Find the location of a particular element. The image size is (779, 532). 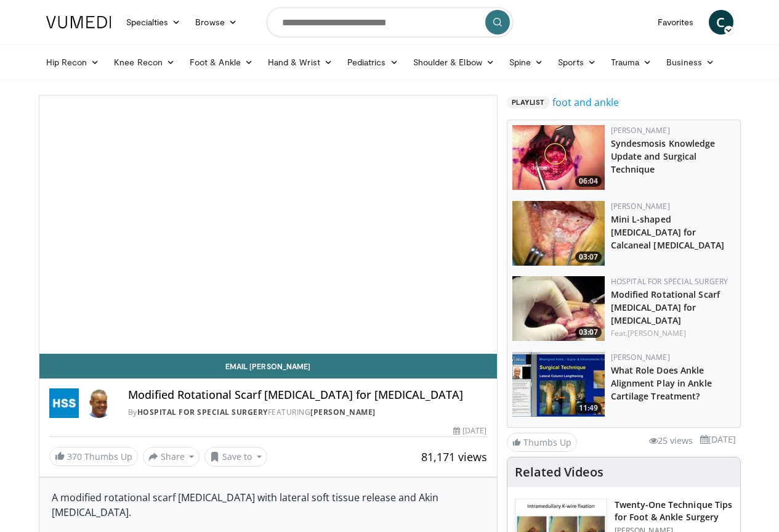

a: Business is located at coordinates (691, 63).